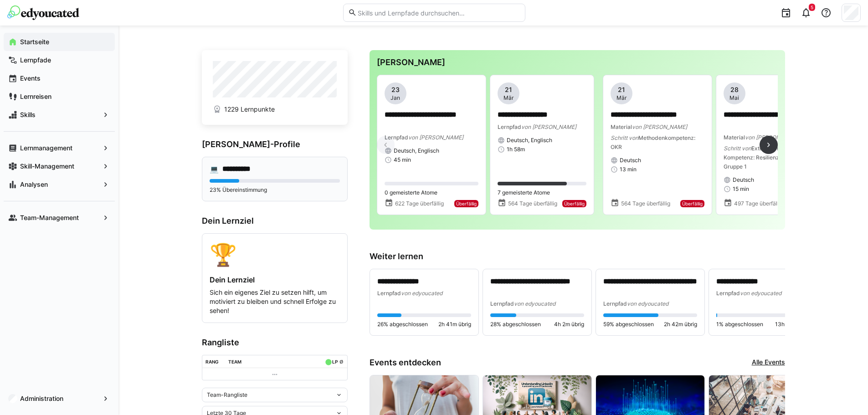 The height and width of the screenshot is (415, 868). What do you see at coordinates (396, 90) in the screenshot?
I see `span: 23` at bounding box center [396, 90].